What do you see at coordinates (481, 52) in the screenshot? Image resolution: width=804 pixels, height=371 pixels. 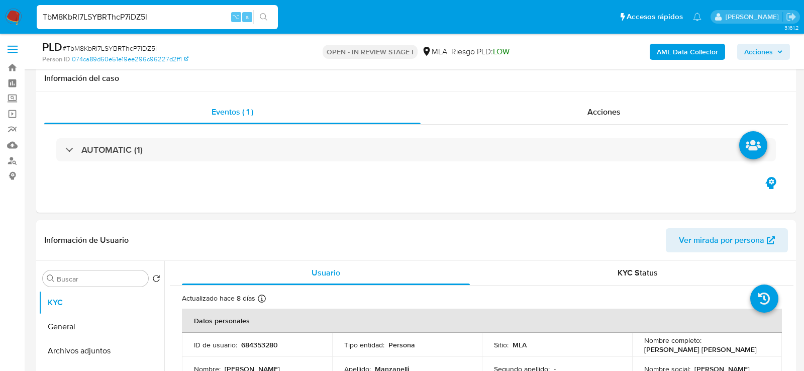 I see `span: Riesgo PLD:` at bounding box center [481, 52].